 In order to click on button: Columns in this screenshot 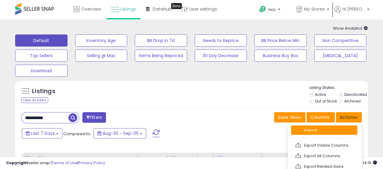, I will do `click(321, 118)`.